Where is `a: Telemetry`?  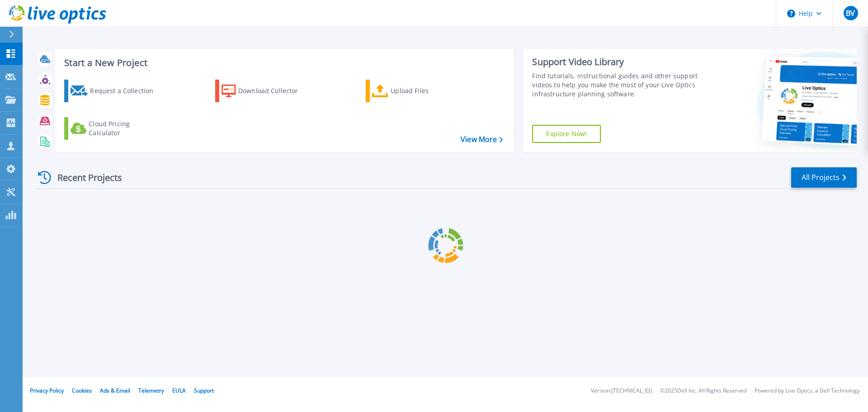
a: Telemetry is located at coordinates (151, 390).